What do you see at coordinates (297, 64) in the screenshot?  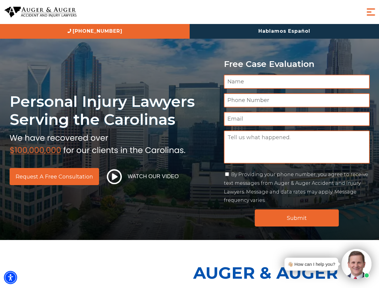 I see `p: Free Case Evaluation` at bounding box center [297, 64].